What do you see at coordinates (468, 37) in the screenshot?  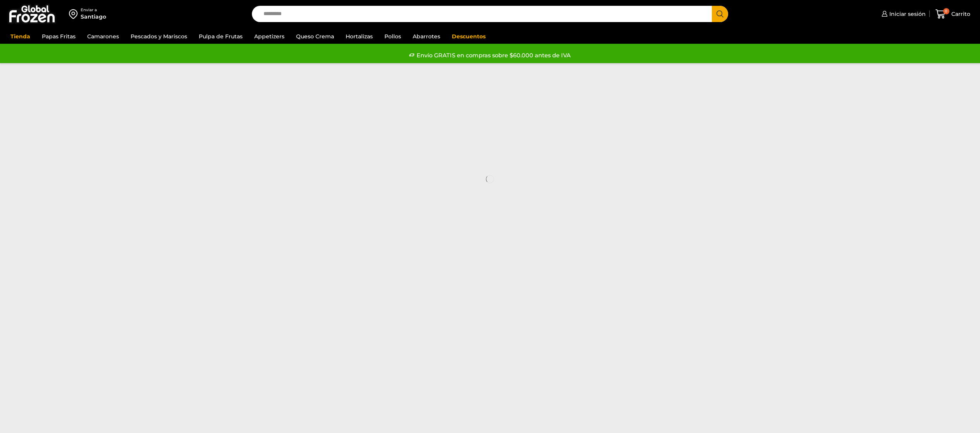 I see `a: Descuentos` at bounding box center [468, 37].